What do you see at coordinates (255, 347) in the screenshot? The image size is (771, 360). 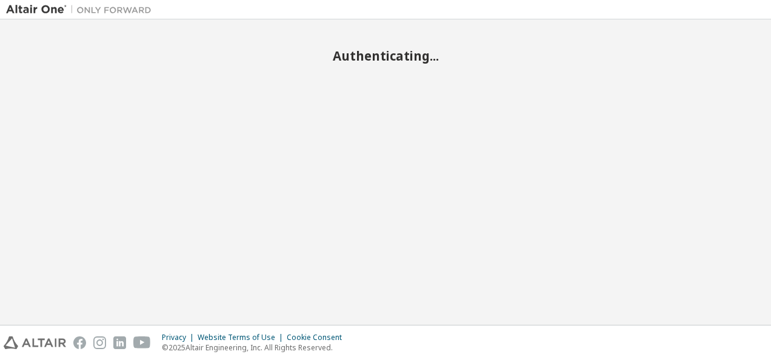 I see `p: © 2025 Altair Engineering, Inc. All Rights Reserved.` at bounding box center [255, 347].